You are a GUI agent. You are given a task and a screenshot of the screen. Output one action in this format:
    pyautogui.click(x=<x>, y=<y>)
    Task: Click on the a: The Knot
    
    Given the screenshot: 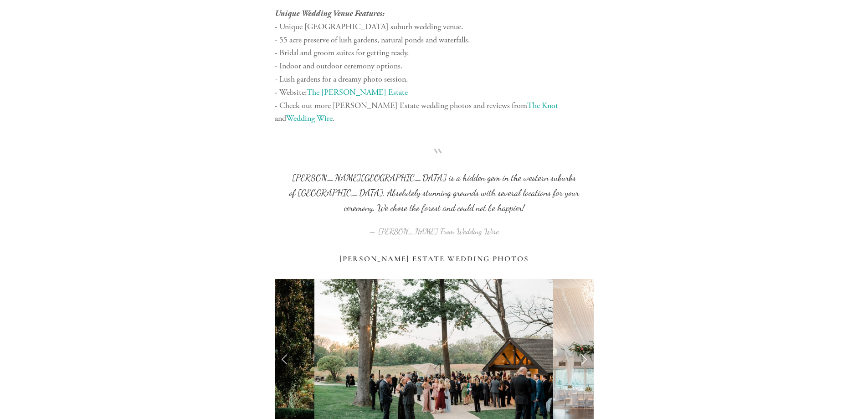 What is the action you would take?
    pyautogui.click(x=542, y=105)
    